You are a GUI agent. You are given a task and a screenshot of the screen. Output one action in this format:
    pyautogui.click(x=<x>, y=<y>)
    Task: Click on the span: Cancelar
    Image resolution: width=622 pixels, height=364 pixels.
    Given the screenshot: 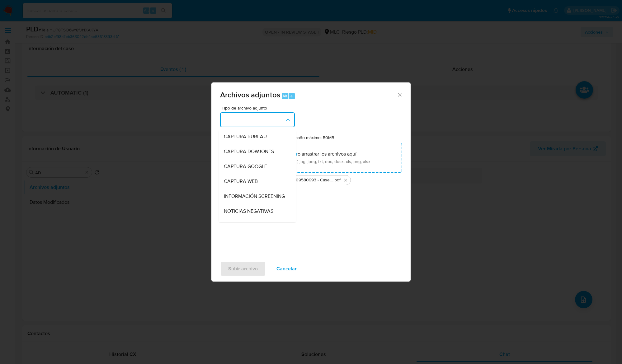 What is the action you would take?
    pyautogui.click(x=287, y=268)
    